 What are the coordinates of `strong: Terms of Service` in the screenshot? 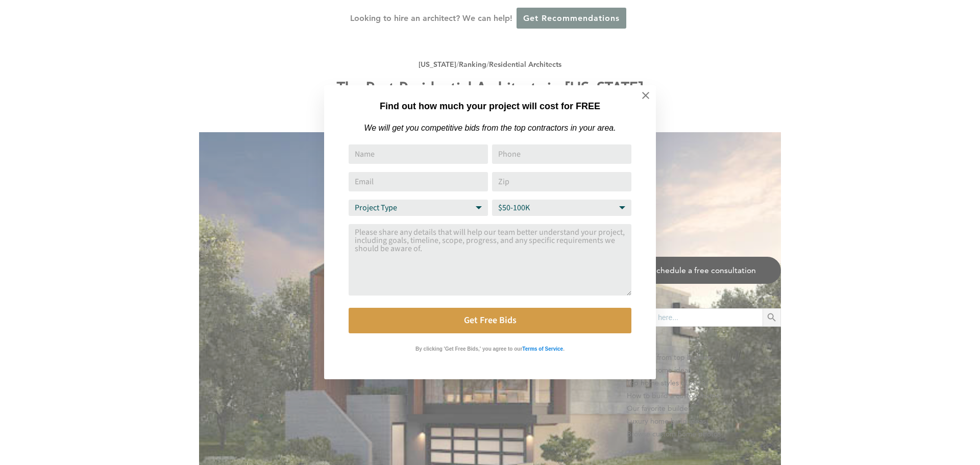 It's located at (542, 349).